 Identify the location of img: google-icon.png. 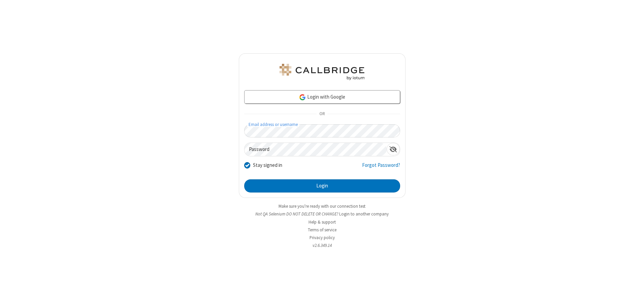
(303, 97).